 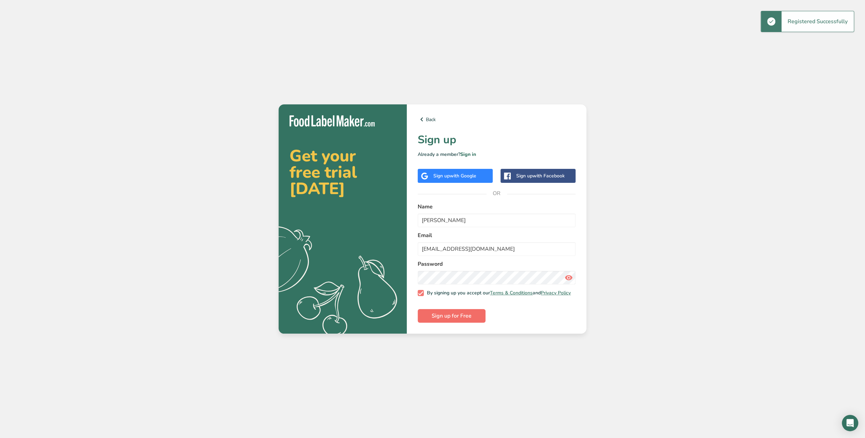 I want to click on div: Registered Successfully, so click(x=817, y=21).